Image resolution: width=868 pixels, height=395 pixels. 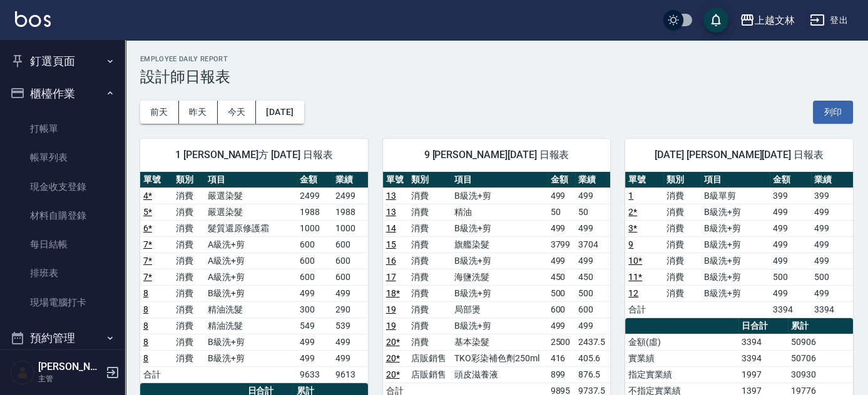 What do you see at coordinates (763, 327) in the screenshot?
I see `th: 日合計` at bounding box center [763, 327].